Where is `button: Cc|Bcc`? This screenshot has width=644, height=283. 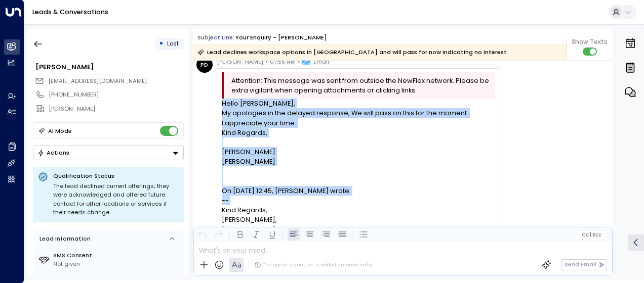 button: Cc|Bcc is located at coordinates (591, 235).